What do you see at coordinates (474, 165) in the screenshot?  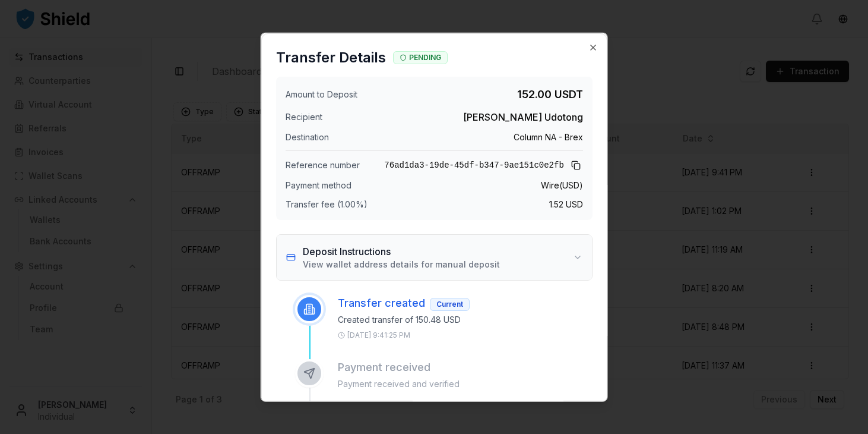 I see `span: 76ad1da3-19de-45df-b347-9ae151c0e2fb` at bounding box center [474, 165].